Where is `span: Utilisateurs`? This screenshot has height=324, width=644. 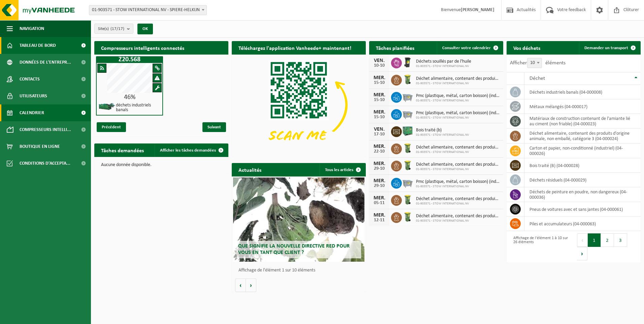
span: Utilisateurs is located at coordinates (34, 96).